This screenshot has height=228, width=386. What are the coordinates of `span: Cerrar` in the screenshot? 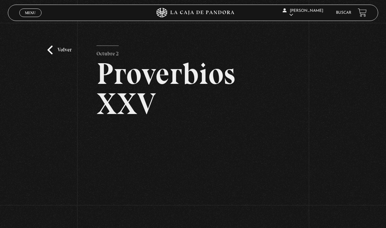 It's located at (30, 19).